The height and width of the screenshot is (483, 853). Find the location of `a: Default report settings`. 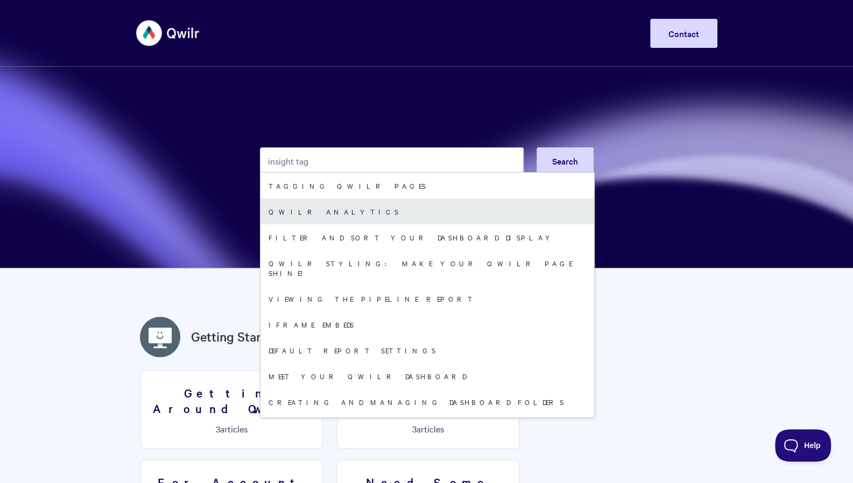

a: Default report settings is located at coordinates (427, 350).